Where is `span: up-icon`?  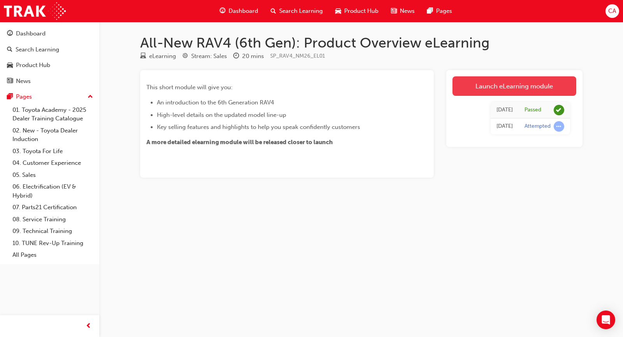 span: up-icon is located at coordinates (90, 97).